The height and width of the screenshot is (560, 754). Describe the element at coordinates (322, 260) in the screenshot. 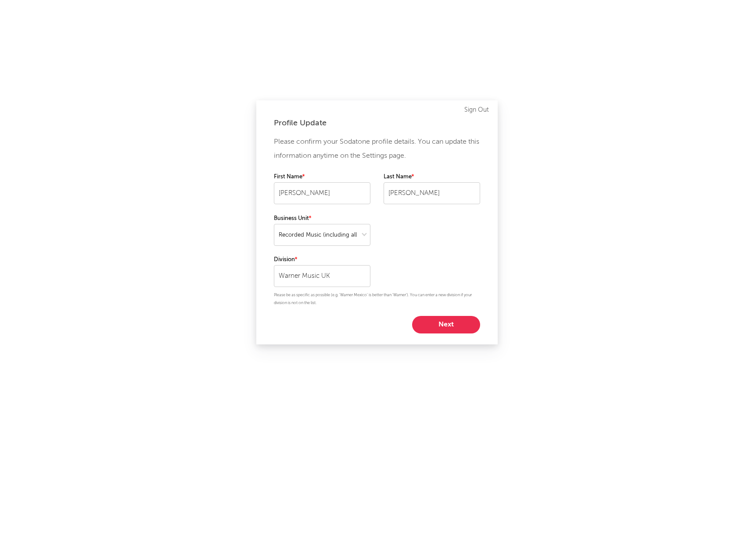

I see `label: Division` at that location.